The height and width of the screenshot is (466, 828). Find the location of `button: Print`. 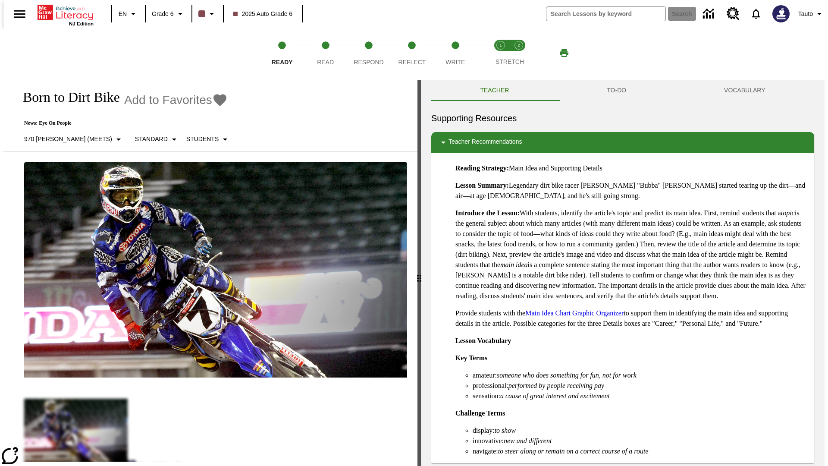

button: Print is located at coordinates (564, 53).